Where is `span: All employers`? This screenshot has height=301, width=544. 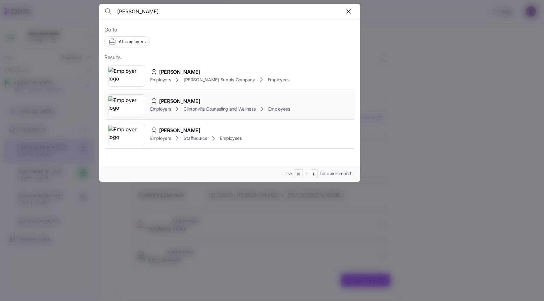 span: All employers is located at coordinates (132, 42).